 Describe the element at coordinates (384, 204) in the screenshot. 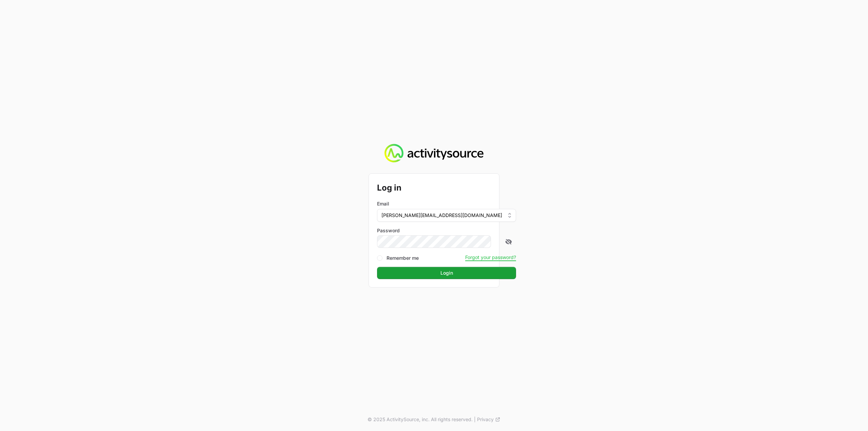

I see `label: Email` at that location.